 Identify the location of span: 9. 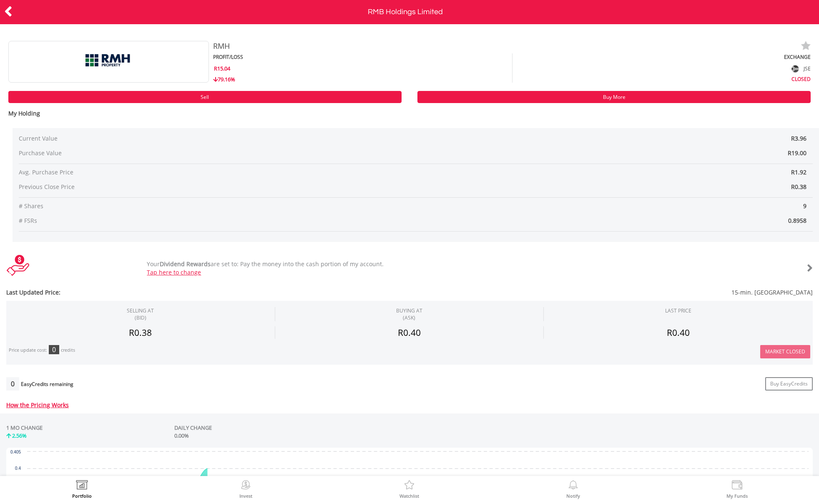
(614, 206).